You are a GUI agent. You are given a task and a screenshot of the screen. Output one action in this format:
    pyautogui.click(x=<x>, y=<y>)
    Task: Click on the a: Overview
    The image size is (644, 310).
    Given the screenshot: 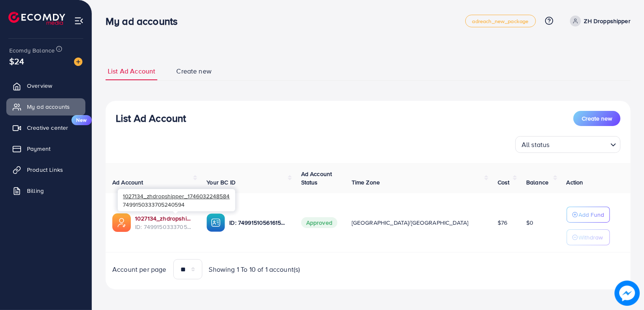 What is the action you would take?
    pyautogui.click(x=46, y=86)
    